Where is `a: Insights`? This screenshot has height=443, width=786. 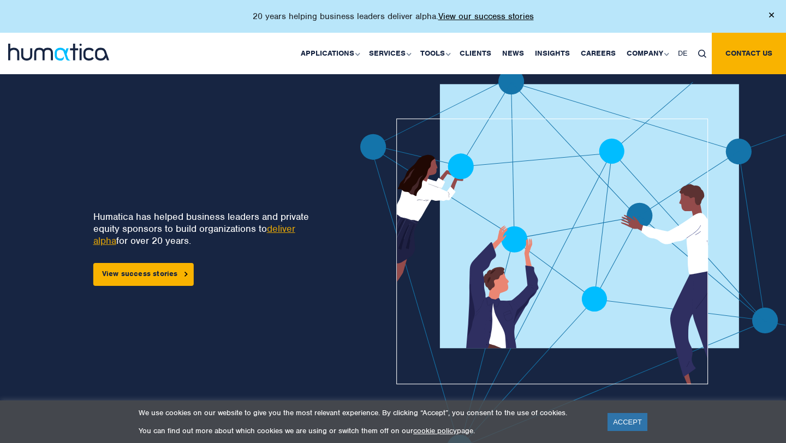
a: Insights is located at coordinates (552, 53).